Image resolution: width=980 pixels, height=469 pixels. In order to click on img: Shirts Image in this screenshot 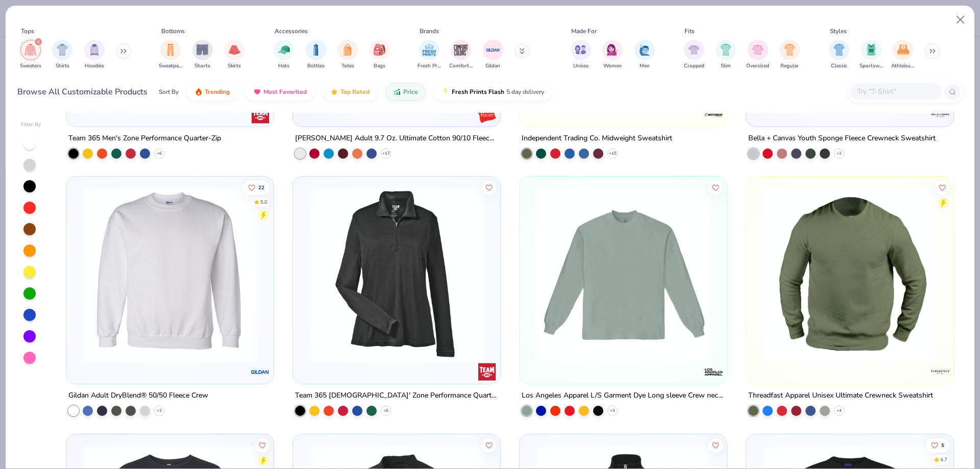, I will do `click(63, 50)`.